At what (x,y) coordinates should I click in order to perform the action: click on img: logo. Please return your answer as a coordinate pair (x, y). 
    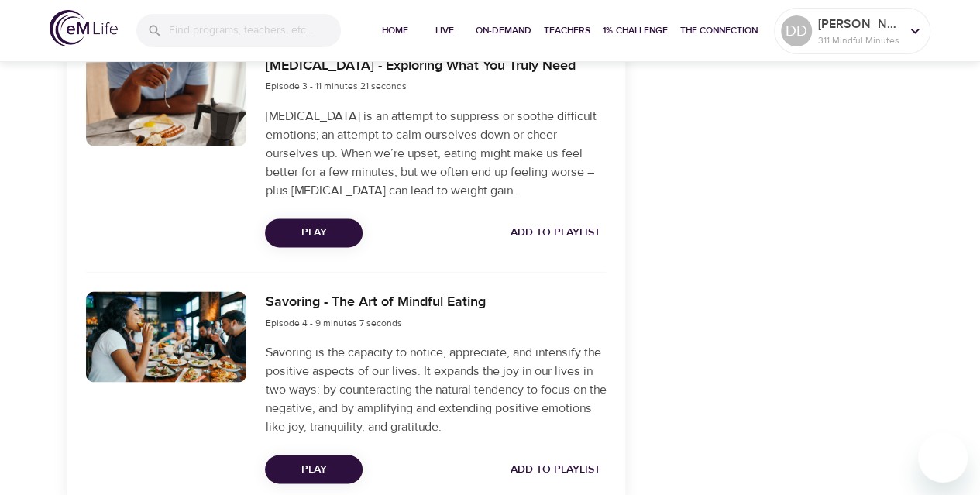
    Looking at the image, I should click on (84, 28).